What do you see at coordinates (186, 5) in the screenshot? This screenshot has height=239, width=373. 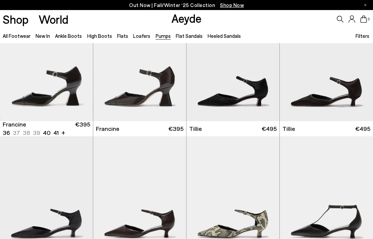 I see `p: Out Now | Fall/Winter ‘25 Collection` at bounding box center [186, 5].